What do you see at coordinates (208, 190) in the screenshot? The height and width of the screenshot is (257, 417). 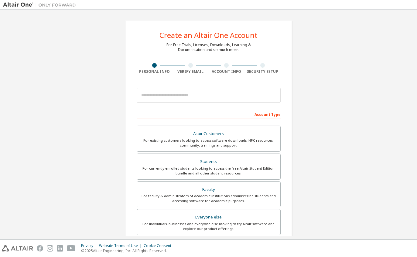 I see `div: Faculty` at bounding box center [208, 190].